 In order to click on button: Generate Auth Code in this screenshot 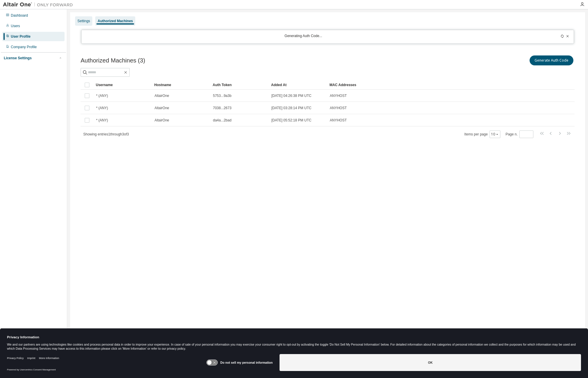, I will do `click(551, 60)`.